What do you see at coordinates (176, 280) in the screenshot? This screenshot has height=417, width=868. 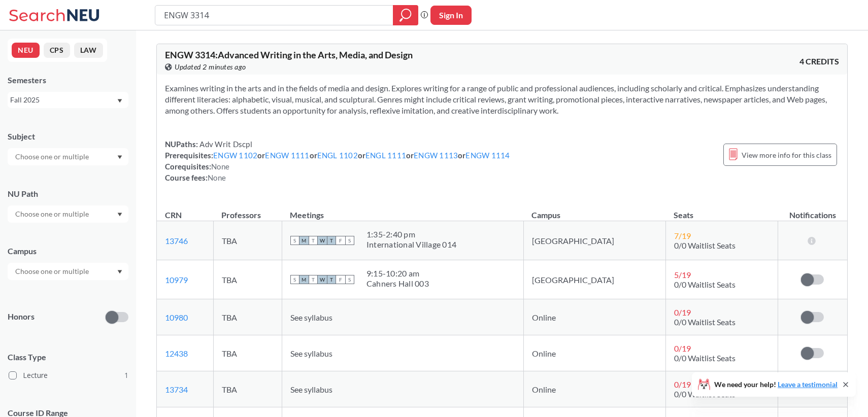 I see `a: 10979` at bounding box center [176, 280].